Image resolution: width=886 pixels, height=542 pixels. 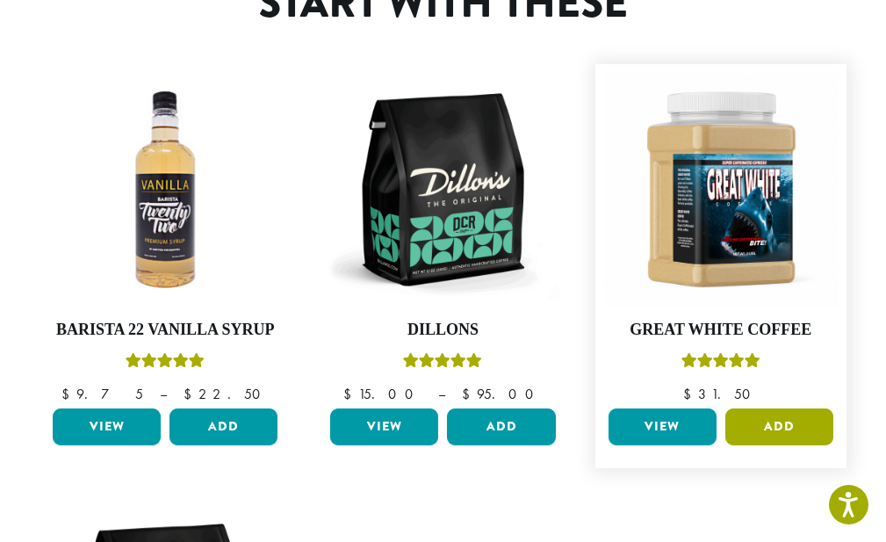 I want to click on bdi: 15.00, so click(x=382, y=393).